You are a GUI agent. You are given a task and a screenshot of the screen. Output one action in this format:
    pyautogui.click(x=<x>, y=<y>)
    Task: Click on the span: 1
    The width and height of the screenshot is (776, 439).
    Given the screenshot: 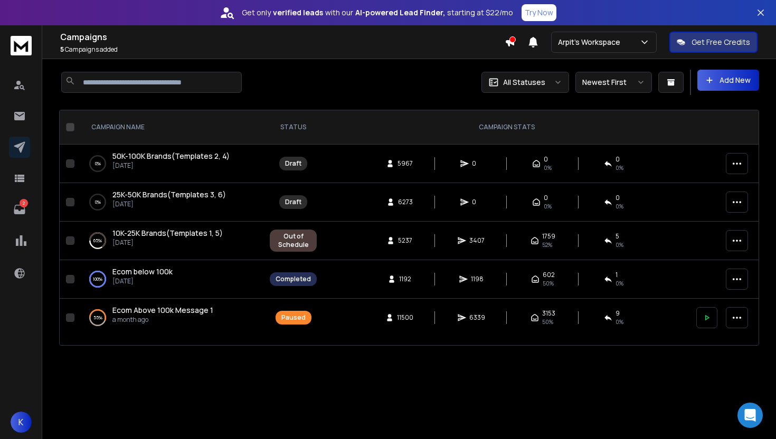 What is the action you would take?
    pyautogui.click(x=617, y=275)
    